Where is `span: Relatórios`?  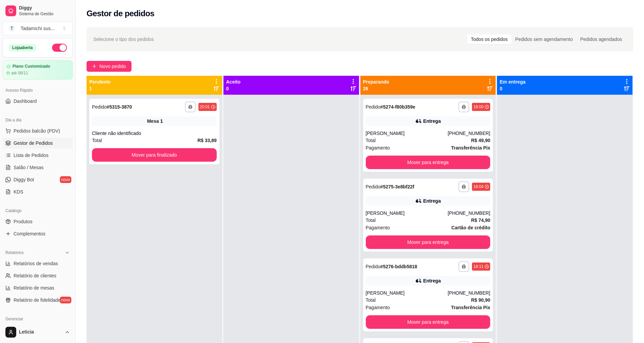
span: Relatórios is located at coordinates (14, 253).